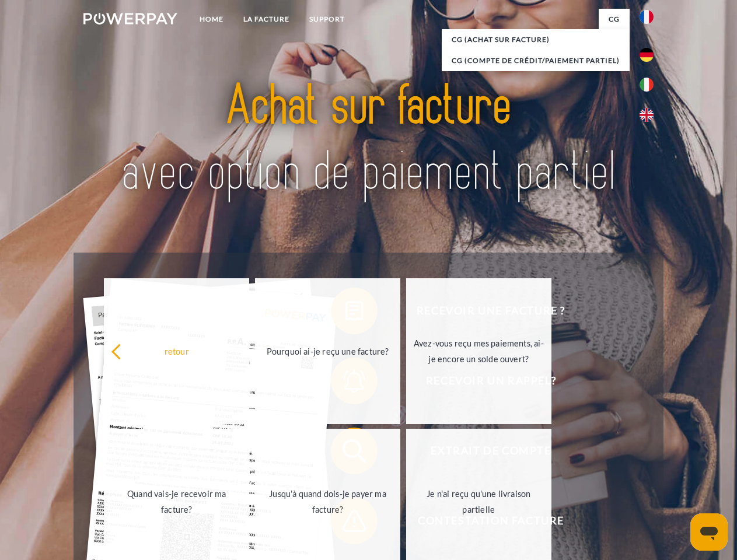 Image resolution: width=737 pixels, height=560 pixels. I want to click on div: Pourquoi ai-je reçu une facture?, so click(327, 350).